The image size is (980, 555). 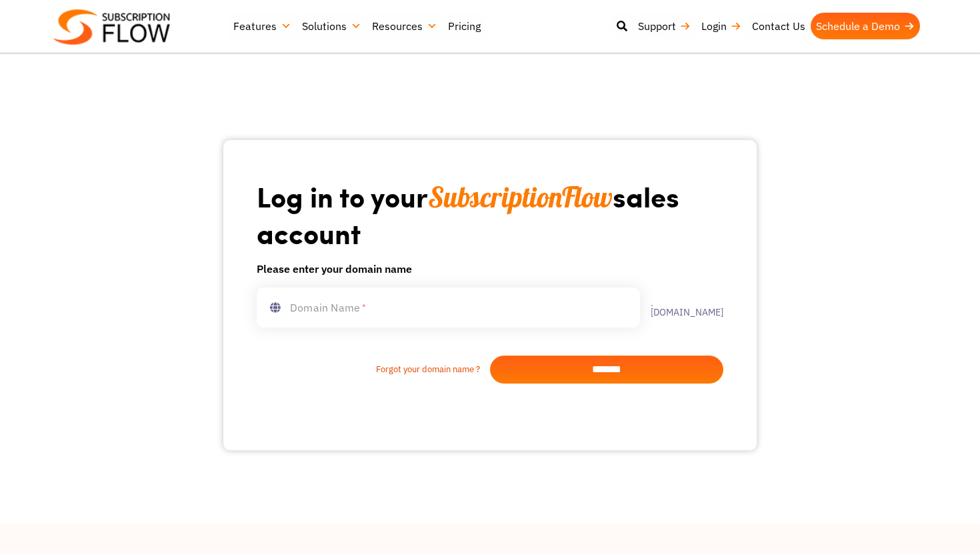 What do you see at coordinates (464, 26) in the screenshot?
I see `a: Pricing` at bounding box center [464, 26].